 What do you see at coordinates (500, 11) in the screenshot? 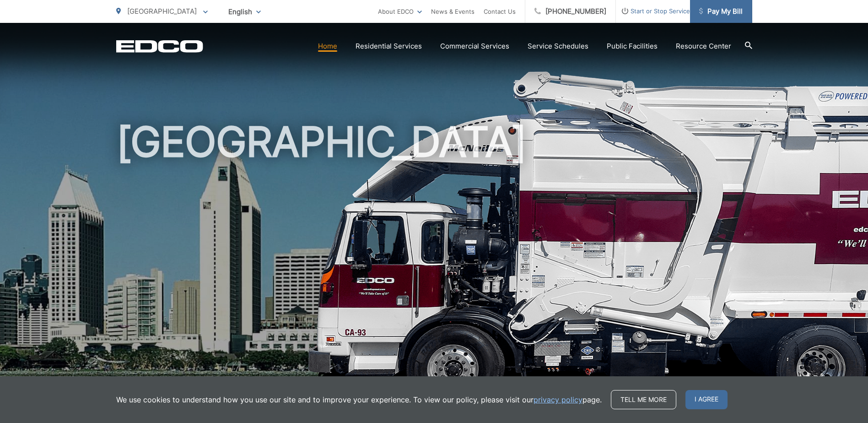
I see `a: Contact Us` at bounding box center [500, 11].